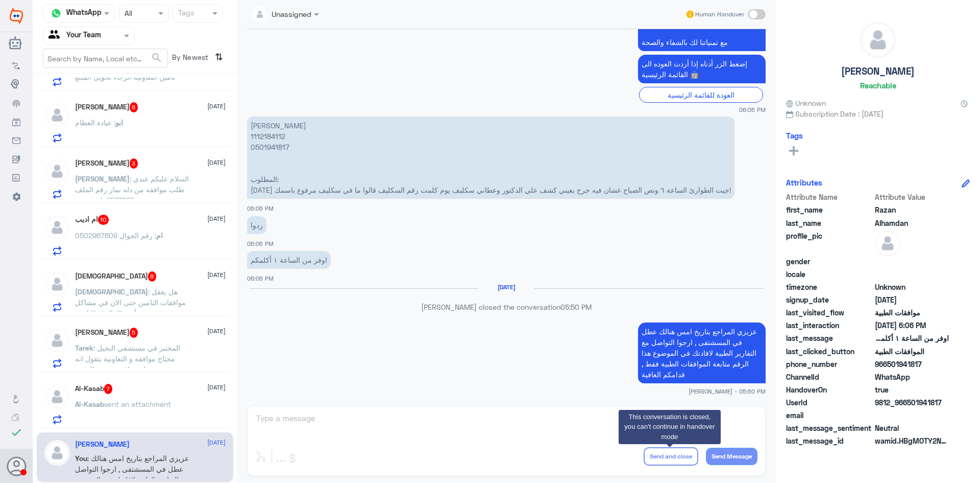  Describe the element at coordinates (912, 209) in the screenshot. I see `span: Razan` at that location.